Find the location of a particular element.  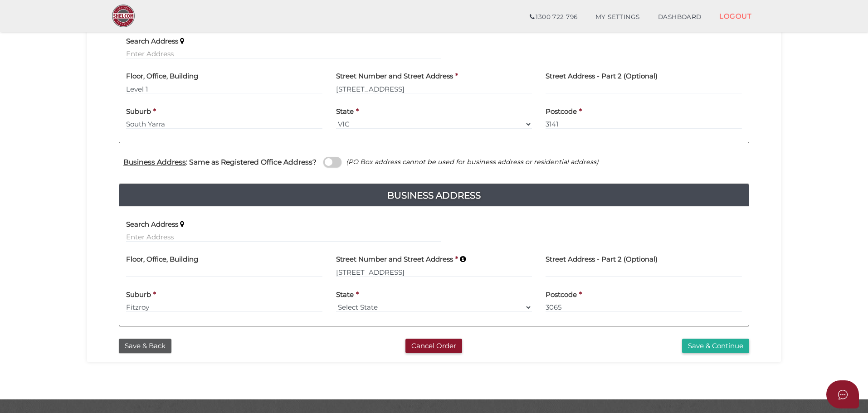

button: Save & Continue is located at coordinates (716, 346).